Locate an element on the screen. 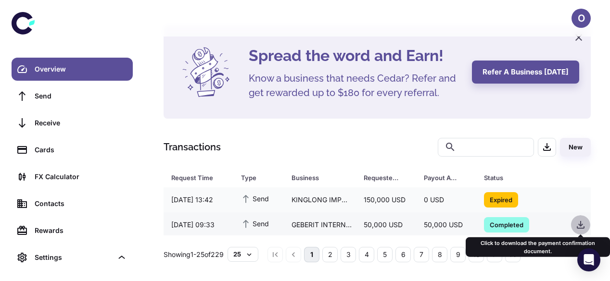 This screenshot has height=281, width=610. span: Status is located at coordinates (520, 178).